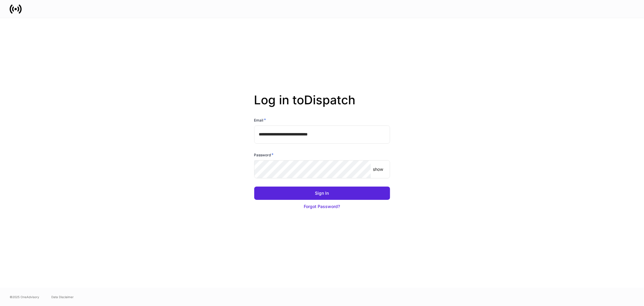 Image resolution: width=644 pixels, height=306 pixels. What do you see at coordinates (260, 120) in the screenshot?
I see `h6: Email` at bounding box center [260, 120].